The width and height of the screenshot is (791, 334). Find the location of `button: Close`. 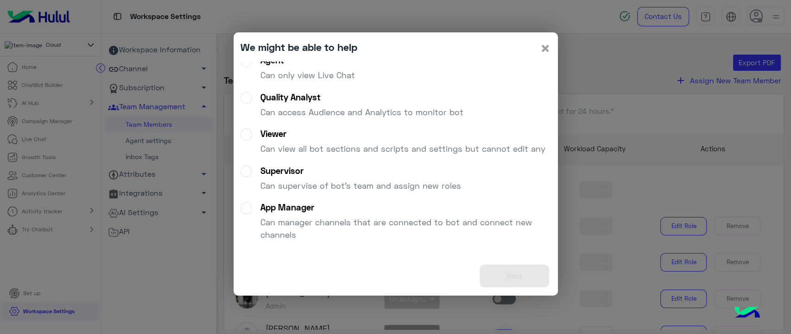

button: Close is located at coordinates (545, 48).